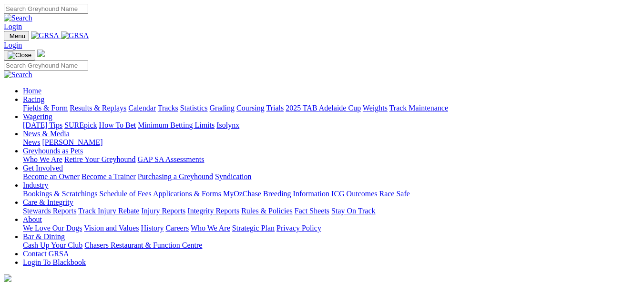 The height and width of the screenshot is (282, 644). What do you see at coordinates (171, 159) in the screenshot?
I see `a: GAP SA Assessments` at bounding box center [171, 159].